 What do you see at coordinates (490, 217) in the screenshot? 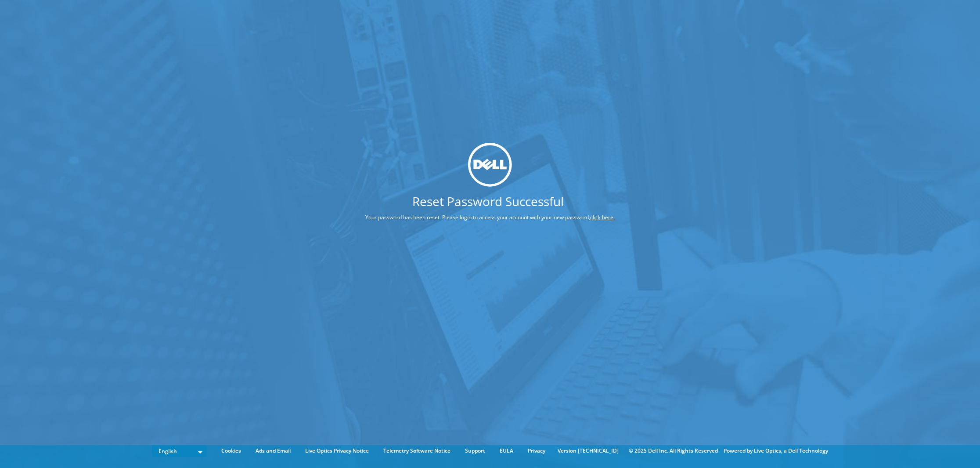
I see `p: Your password has been reset. Please login to access your account with your new password, .` at bounding box center [490, 217].